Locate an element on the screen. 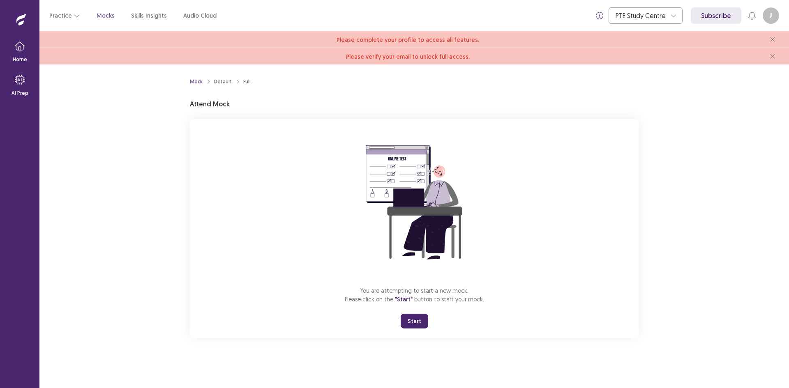 The height and width of the screenshot is (388, 789). p: You are attempting to start a new mock. Please click on the button to start your mock. is located at coordinates (414, 295).